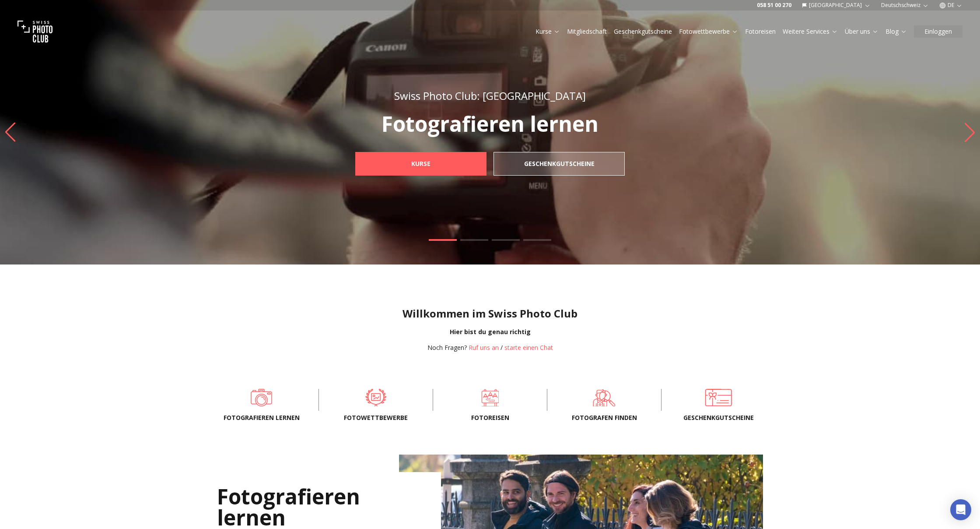 The image size is (980, 529). Describe the element at coordinates (490, 313) in the screenshot. I see `h1: Willkommen im Swiss Photo Club` at that location.